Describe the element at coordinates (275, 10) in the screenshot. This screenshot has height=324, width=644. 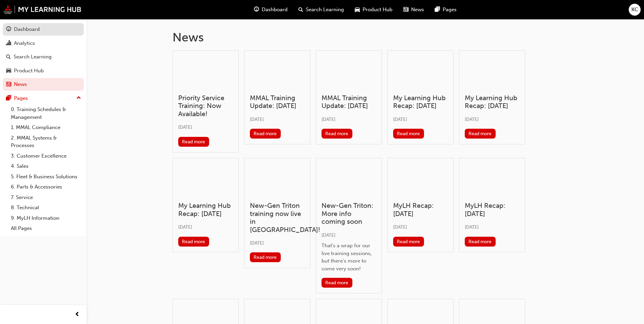
I see `span: Dashboard` at that location.